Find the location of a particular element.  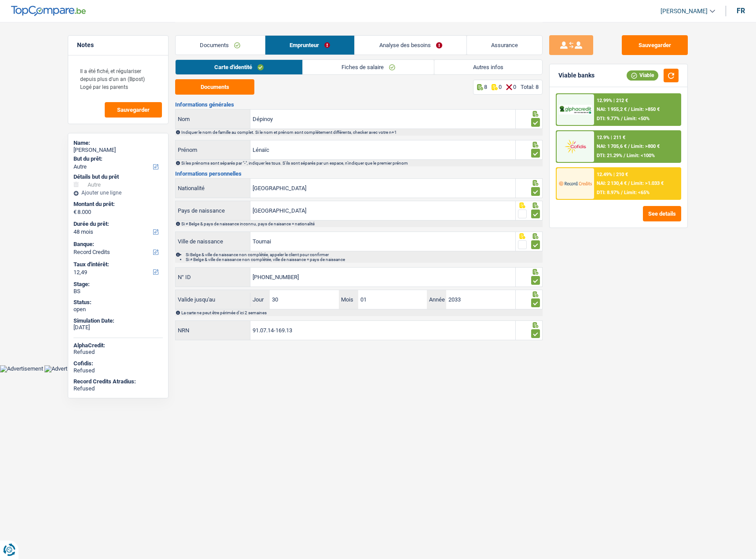

label: Nom is located at coordinates (213, 119).